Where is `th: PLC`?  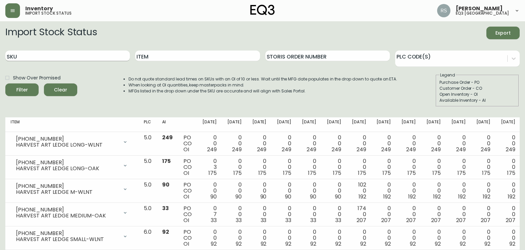
th: PLC is located at coordinates (147, 125).